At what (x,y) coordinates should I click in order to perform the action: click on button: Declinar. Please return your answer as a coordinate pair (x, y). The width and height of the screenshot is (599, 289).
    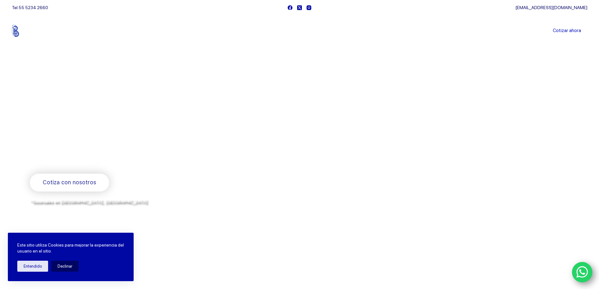
    Looking at the image, I should click on (65, 266).